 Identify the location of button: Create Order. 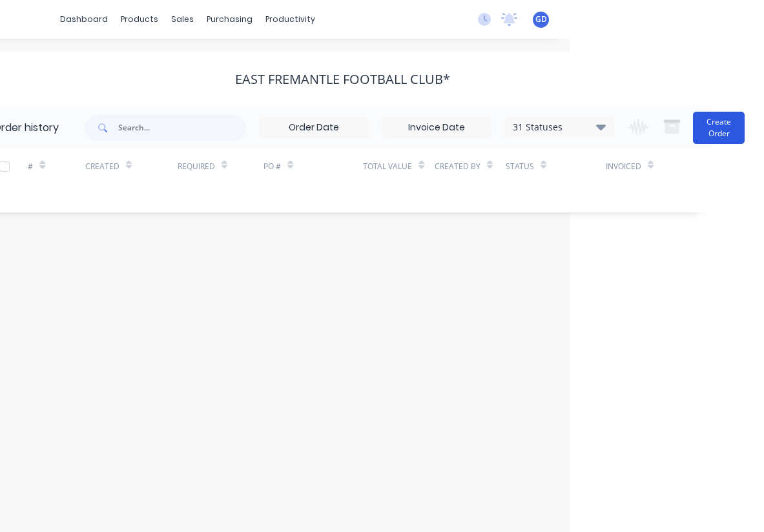
(719, 128).